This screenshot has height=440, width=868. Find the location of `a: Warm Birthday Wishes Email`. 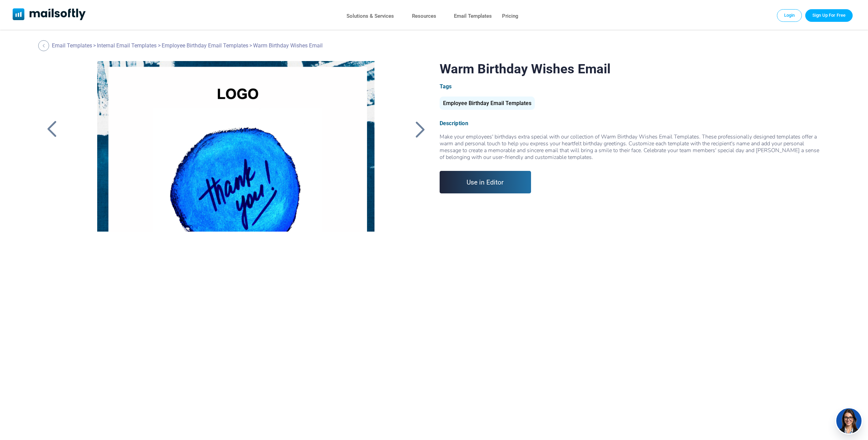

a: Warm Birthday Wishes Email is located at coordinates (236, 146).